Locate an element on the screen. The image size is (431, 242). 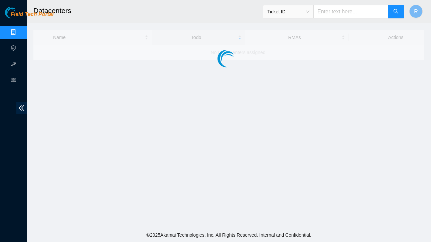
input: Enter text here... is located at coordinates (351, 12).